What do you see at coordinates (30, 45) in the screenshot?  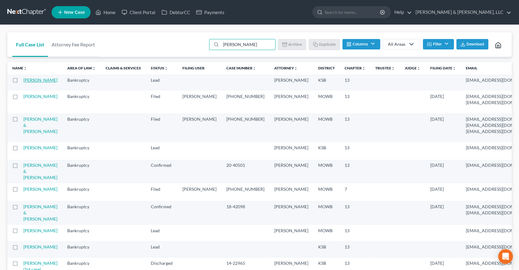 I see `a: Full Case List` at bounding box center [30, 45].